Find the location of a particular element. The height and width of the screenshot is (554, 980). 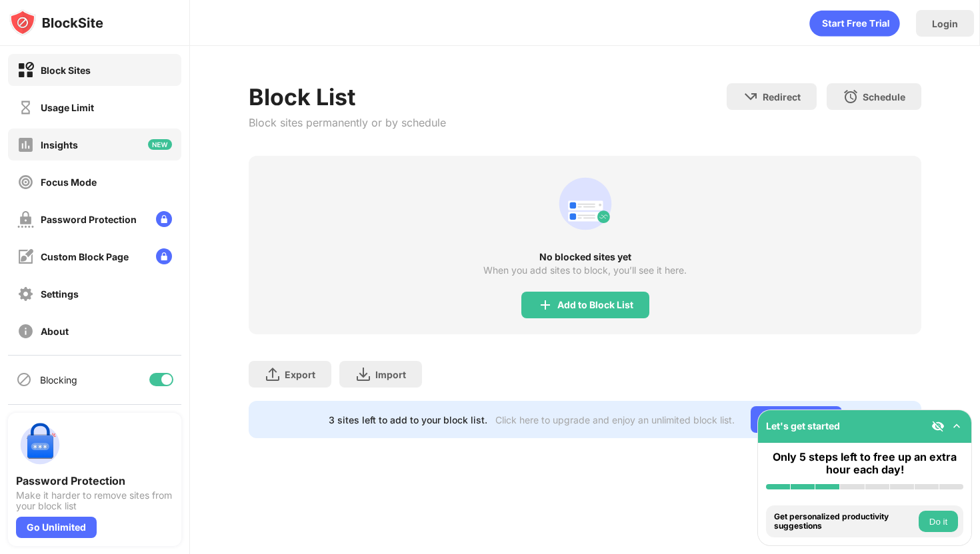

div: Settings is located at coordinates (59, 294).